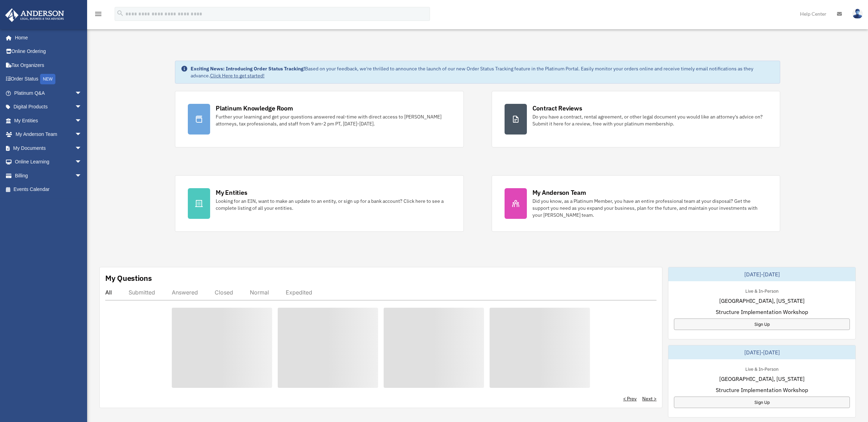 The image size is (868, 422). I want to click on a: Online Learningarrow_drop_down, so click(49, 162).